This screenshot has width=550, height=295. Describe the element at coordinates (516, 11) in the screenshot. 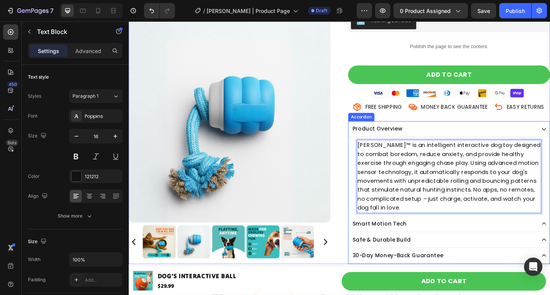

I see `div: Publish` at that location.